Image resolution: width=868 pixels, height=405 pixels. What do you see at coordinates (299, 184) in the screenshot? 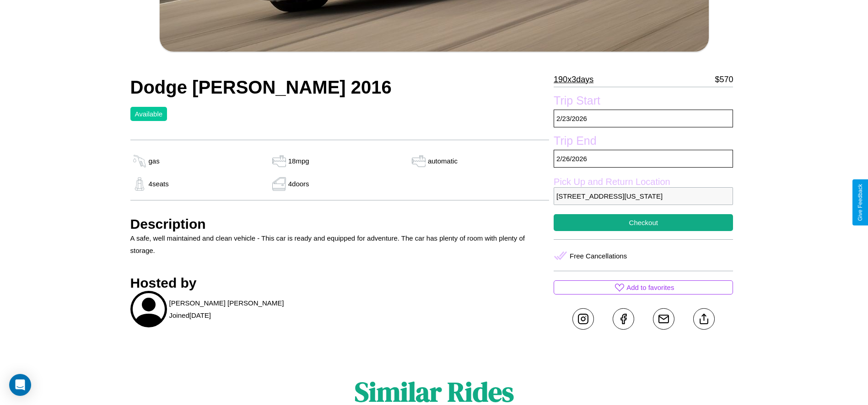
I see `p: 4 doors` at bounding box center [299, 184].